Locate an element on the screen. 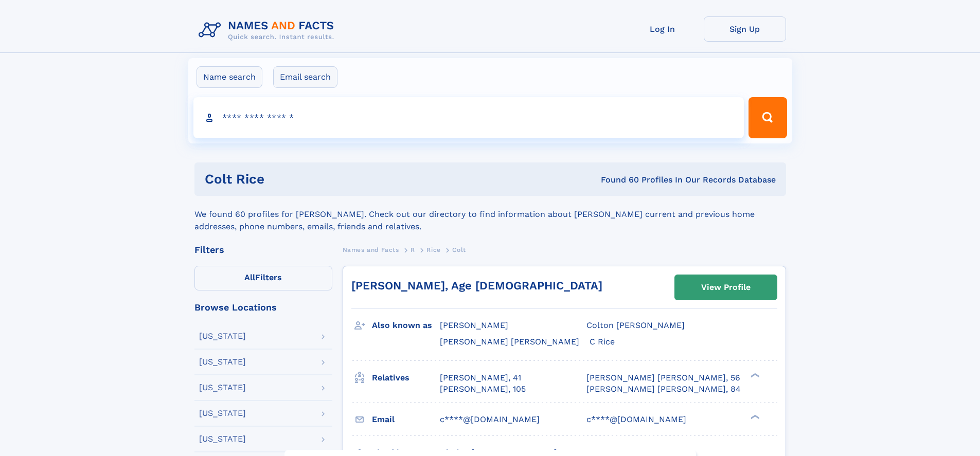 The width and height of the screenshot is (980, 456). h1: Colt Rice is located at coordinates (318, 178).